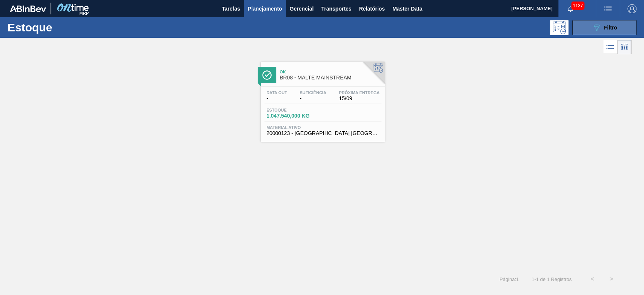 Image resolution: width=644 pixels, height=295 pixels. Describe the element at coordinates (323, 133) in the screenshot. I see `span: 20000123 - MALTA URUGUAY BRAHMA BRASIL GRANEL` at that location.